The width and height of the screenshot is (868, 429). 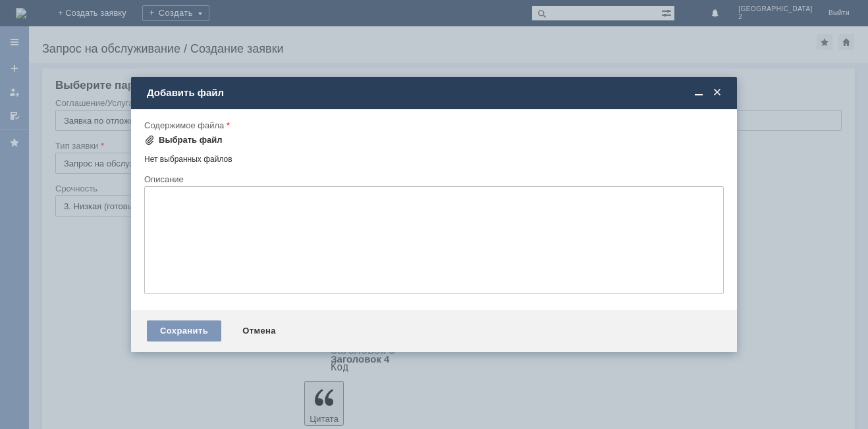 What do you see at coordinates (434, 156) in the screenshot?
I see `div: Нет выбранных файлов` at bounding box center [434, 156].